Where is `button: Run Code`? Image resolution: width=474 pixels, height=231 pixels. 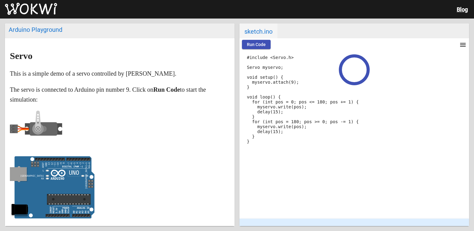 button: Run Code is located at coordinates (256, 44).